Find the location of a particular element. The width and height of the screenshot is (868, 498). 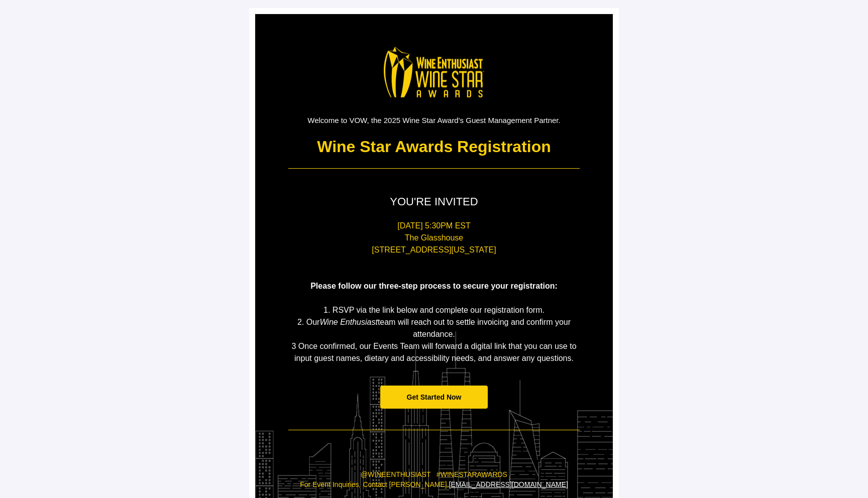

span: 2. Our team will reach out to settle invoicing and confirm your attendance. is located at coordinates (434, 327).